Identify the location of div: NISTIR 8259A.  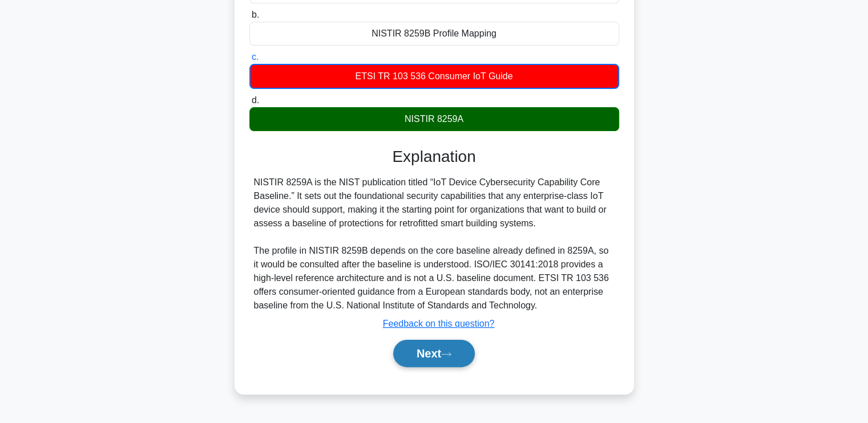
(434, 119).